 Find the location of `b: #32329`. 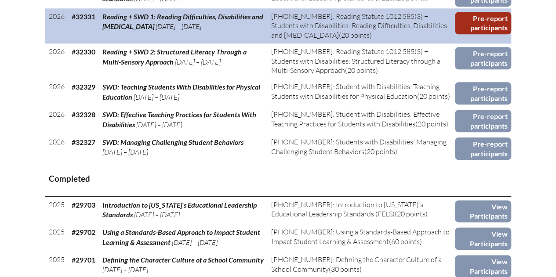

b: #32329 is located at coordinates (84, 87).